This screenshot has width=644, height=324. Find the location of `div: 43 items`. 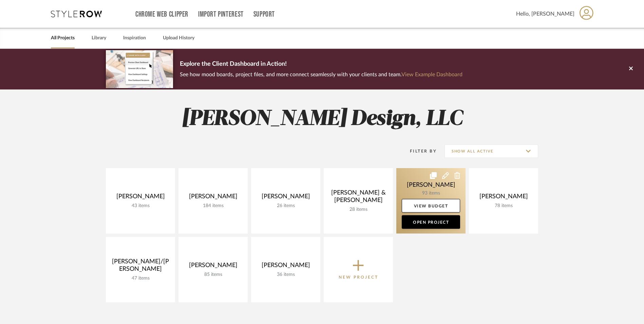

div: 43 items is located at coordinates (140, 206).